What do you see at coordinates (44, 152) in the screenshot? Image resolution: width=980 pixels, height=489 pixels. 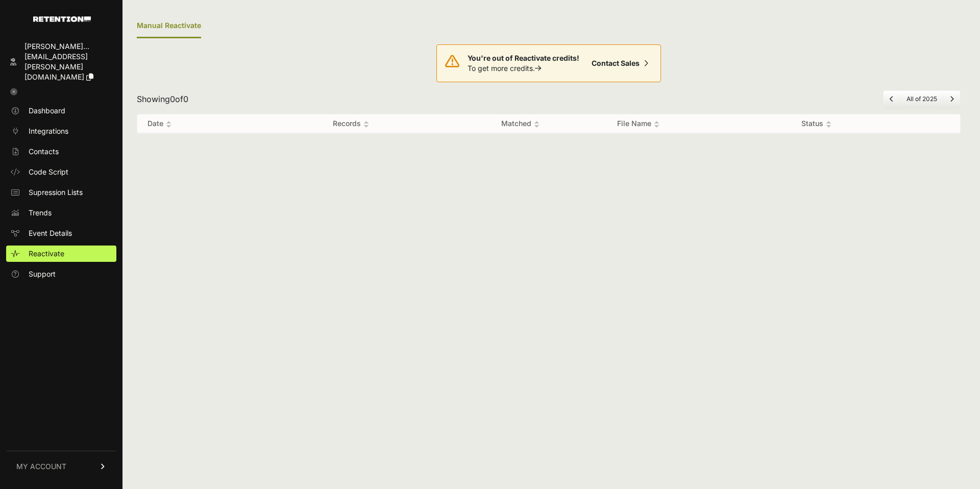 I see `span: Contacts` at bounding box center [44, 152].